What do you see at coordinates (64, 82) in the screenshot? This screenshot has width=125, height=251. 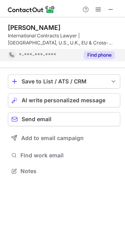 I see `div: Save to List / ATS / CRM` at bounding box center [64, 82].